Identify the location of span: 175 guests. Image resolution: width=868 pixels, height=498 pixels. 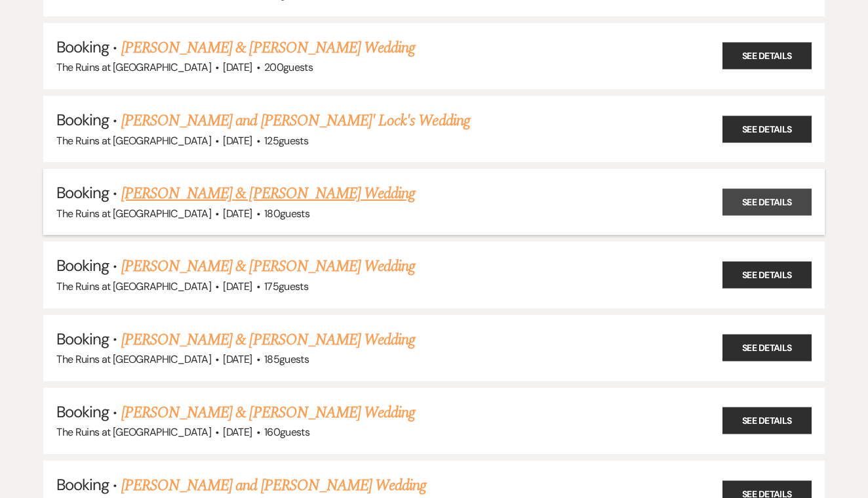
(286, 286).